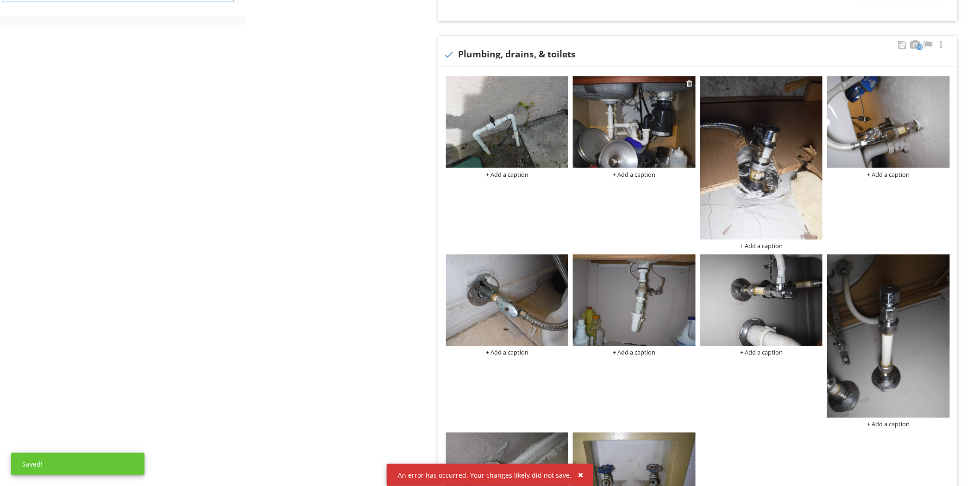 This screenshot has width=980, height=486. I want to click on span: 10, so click(919, 48).